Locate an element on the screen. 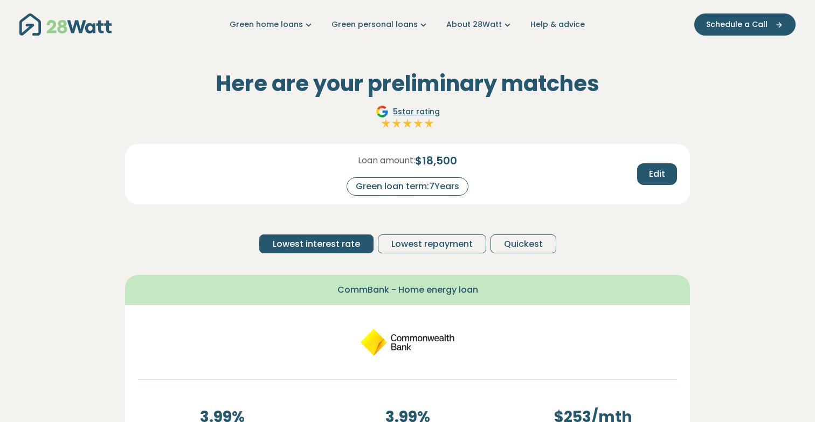 Image resolution: width=815 pixels, height=422 pixels. span: CommBank - Home energy loan is located at coordinates (407, 290).